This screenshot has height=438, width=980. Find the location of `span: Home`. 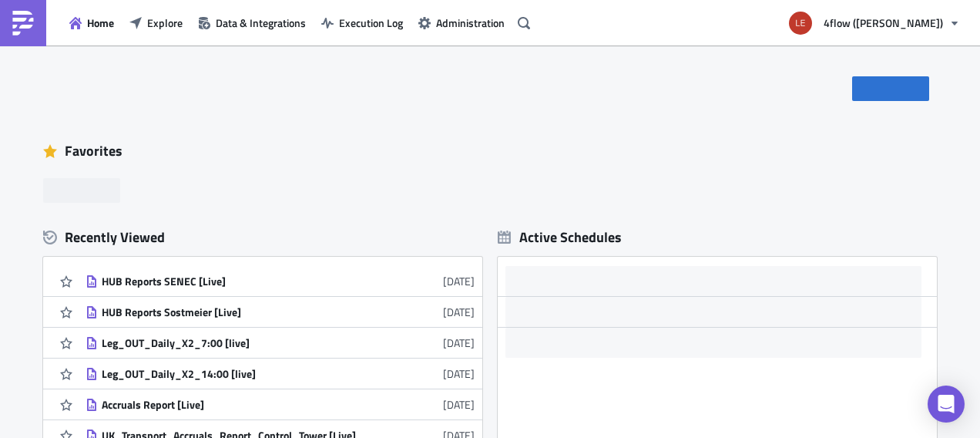

span: Home is located at coordinates (100, 22).